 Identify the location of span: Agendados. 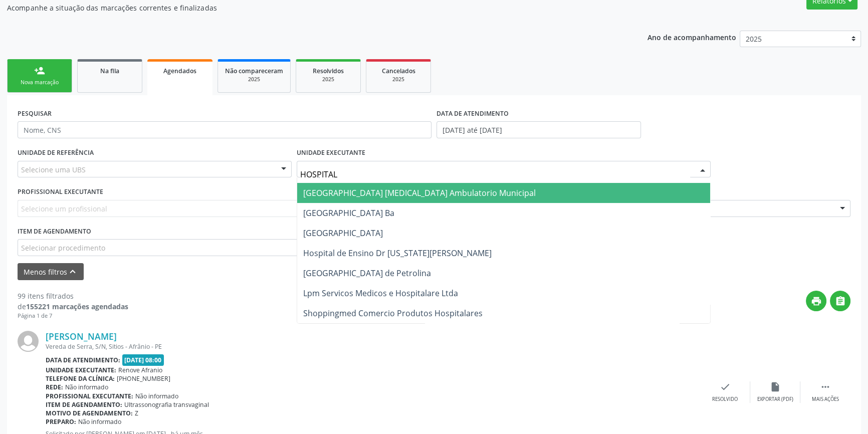
(180, 70).